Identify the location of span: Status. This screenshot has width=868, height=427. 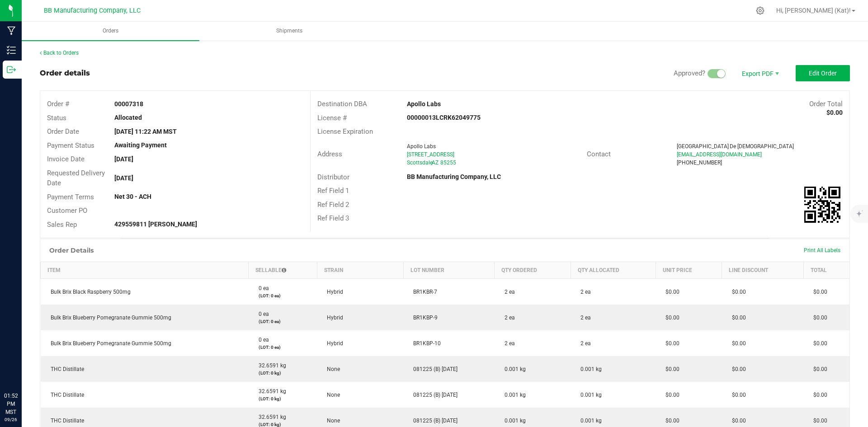
(56, 118).